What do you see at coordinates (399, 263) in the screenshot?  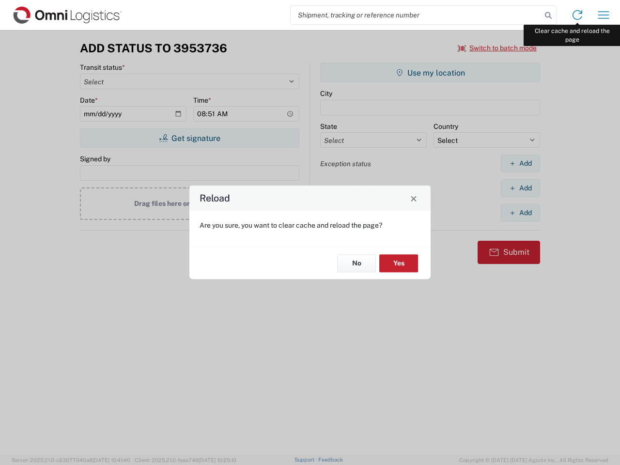 I see `button: Yes` at bounding box center [399, 263].